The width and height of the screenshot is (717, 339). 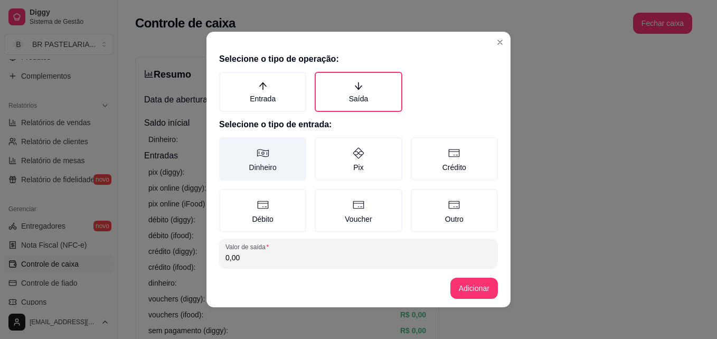 What do you see at coordinates (358, 211) in the screenshot?
I see `label: Voucher` at bounding box center [358, 211].